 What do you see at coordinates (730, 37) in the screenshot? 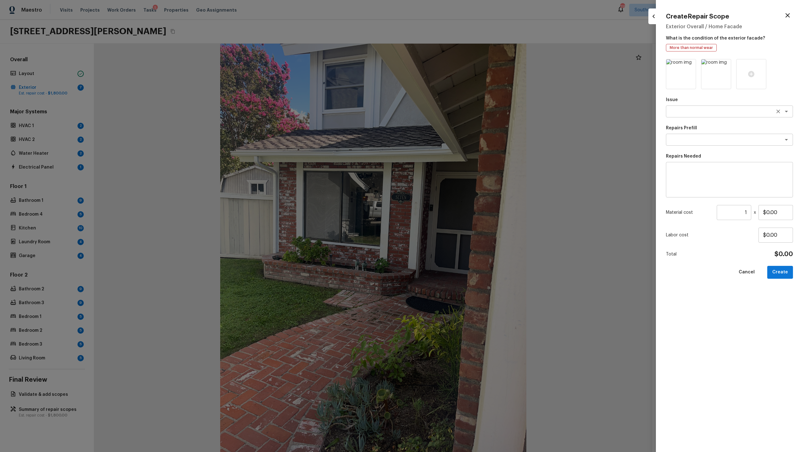
I see `p: What is the condition of the exterior facade?` at bounding box center [730, 37].